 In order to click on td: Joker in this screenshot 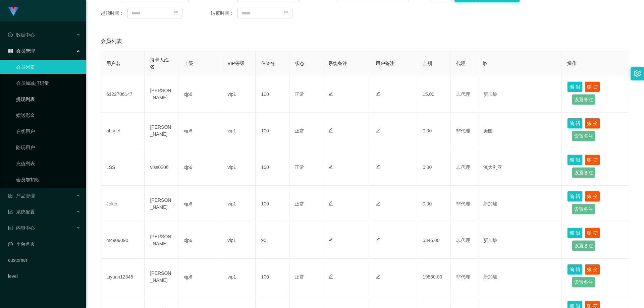, I will do `click(123, 204)`.